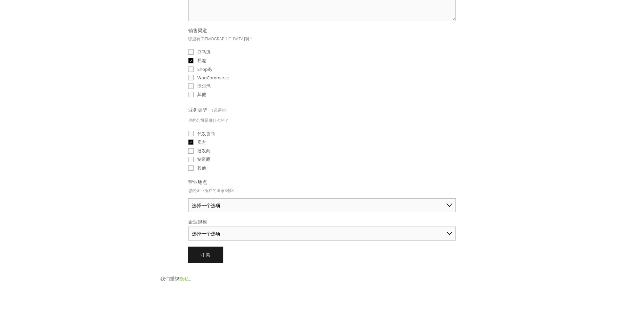  Describe the element at coordinates (191, 61) in the screenshot. I see `input: 易趣` at that location.